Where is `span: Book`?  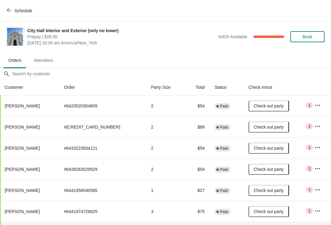 span: Book is located at coordinates (307, 37).